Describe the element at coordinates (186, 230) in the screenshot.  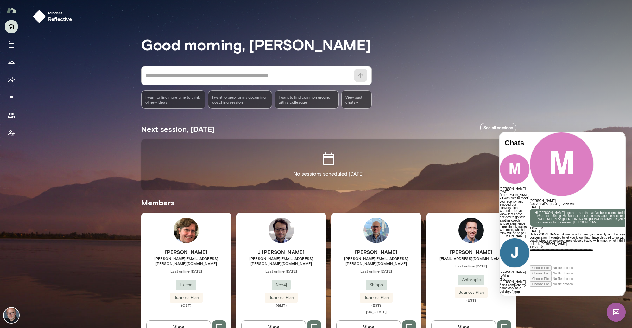
I see `img: Jonathan Sims` at that location.